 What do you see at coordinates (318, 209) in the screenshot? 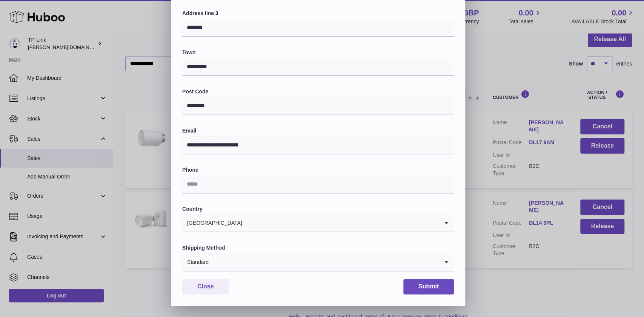
I see `label: Country` at bounding box center [318, 209].